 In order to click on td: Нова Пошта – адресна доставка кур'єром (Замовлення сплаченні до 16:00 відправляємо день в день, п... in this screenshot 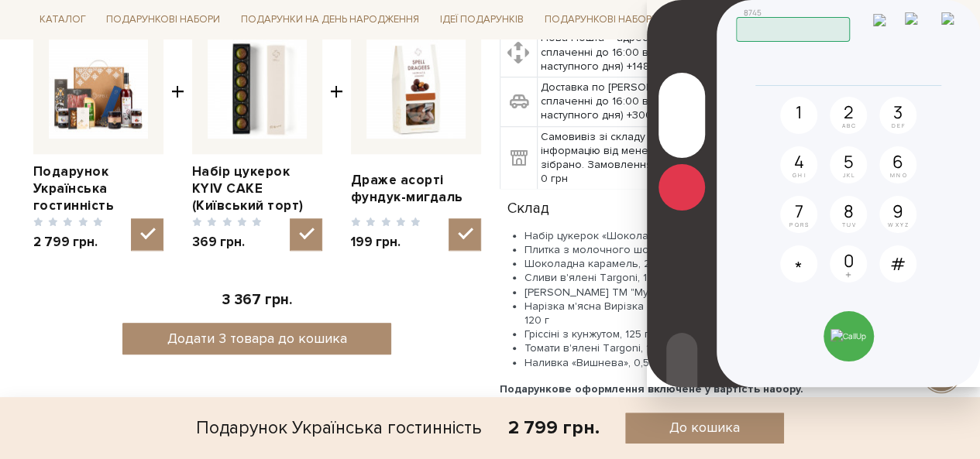, I will do `click(698, 53)`.